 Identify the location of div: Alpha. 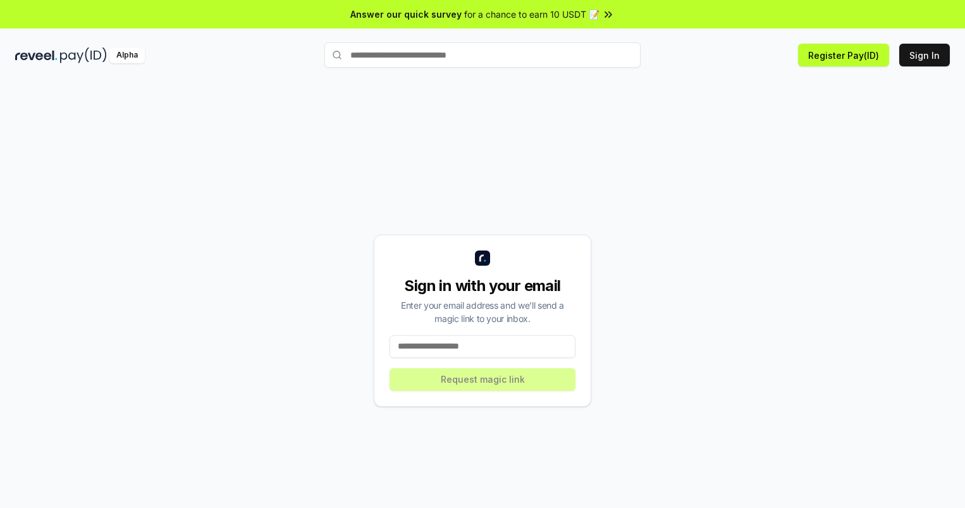
(127, 55).